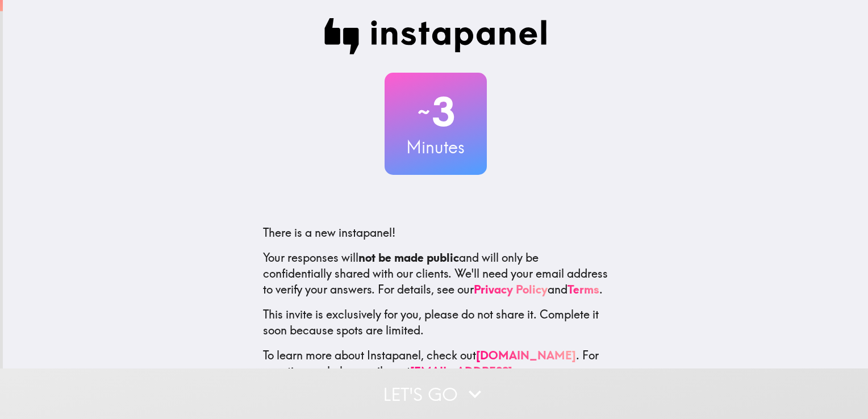 The height and width of the screenshot is (419, 868). Describe the element at coordinates (435, 112) in the screenshot. I see `h2: 3` at that location.